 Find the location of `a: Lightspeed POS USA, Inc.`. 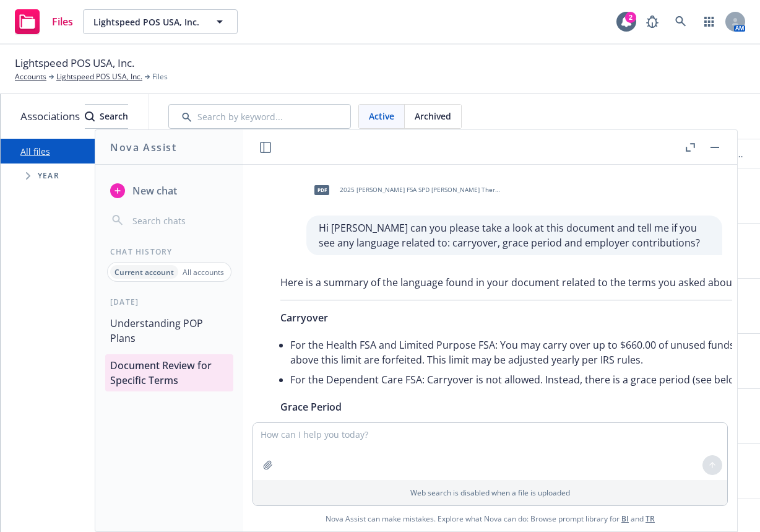

a: Lightspeed POS USA, Inc. is located at coordinates (99, 76).